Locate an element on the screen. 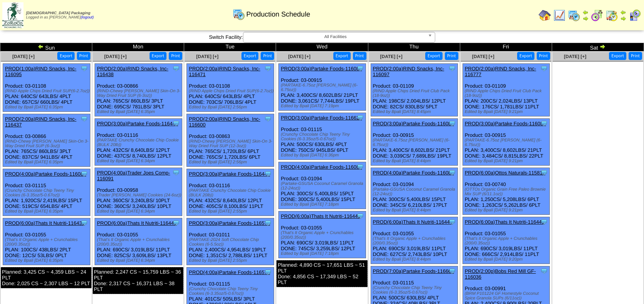  a: PROD(2:00p)Bobs Red Mill GF-116036 is located at coordinates (500, 274).